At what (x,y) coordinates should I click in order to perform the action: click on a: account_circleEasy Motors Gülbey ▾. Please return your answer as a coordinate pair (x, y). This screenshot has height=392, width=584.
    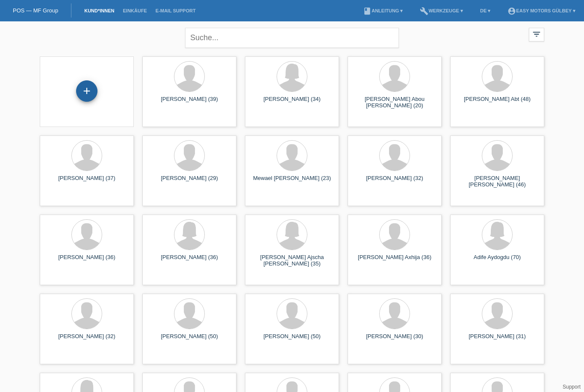
    Looking at the image, I should click on (541, 11).